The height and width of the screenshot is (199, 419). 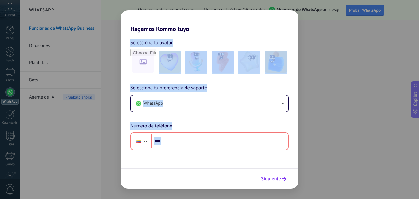 I want to click on span: Siguiente, so click(x=271, y=178).